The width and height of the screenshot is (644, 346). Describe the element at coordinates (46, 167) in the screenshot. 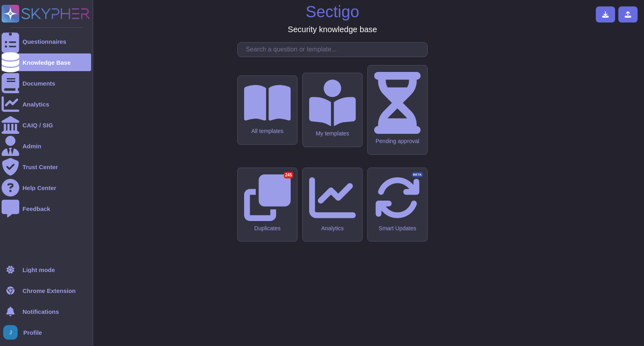

I see `a: Trust Center` at that location.